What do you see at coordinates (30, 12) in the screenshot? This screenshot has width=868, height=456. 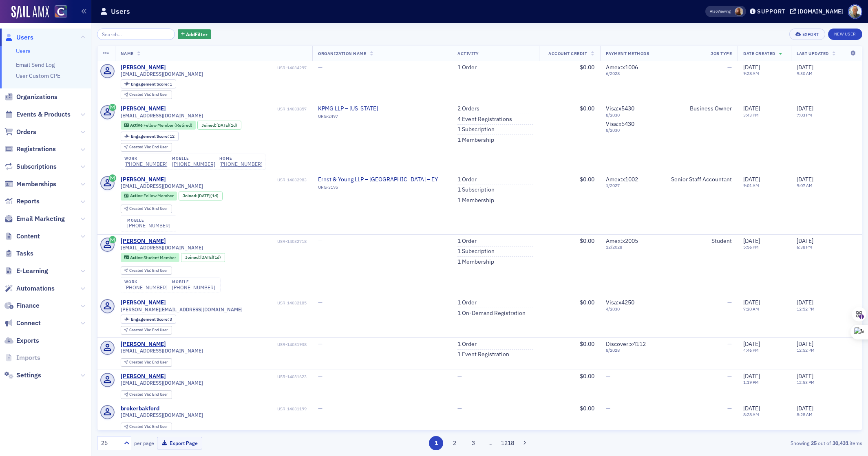 I see `a: SailAMX` at bounding box center [30, 12].